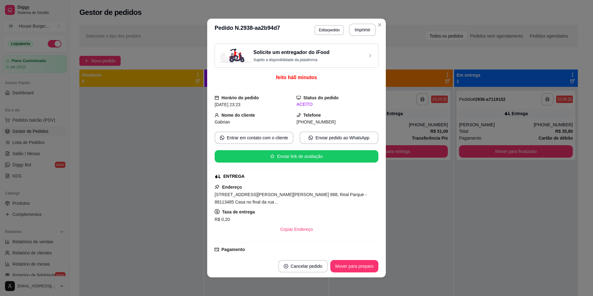  What do you see at coordinates (247, 30) in the screenshot?
I see `h3: Pedido N. 2938-aa2b94d7` at bounding box center [247, 30].